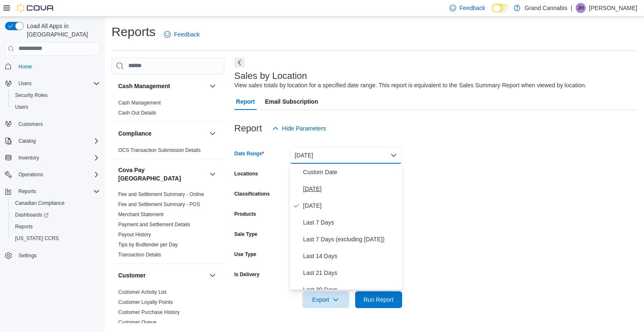 This screenshot has height=332, width=644. What do you see at coordinates (299, 128) in the screenshot?
I see `button: Hide Parameters` at bounding box center [299, 128].